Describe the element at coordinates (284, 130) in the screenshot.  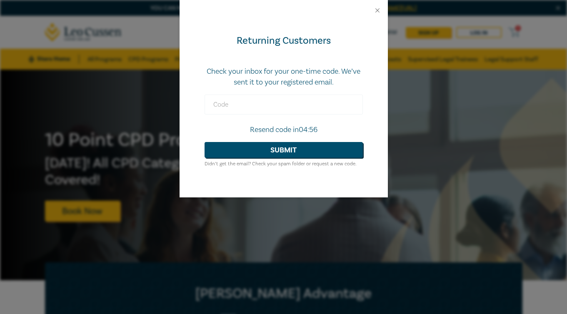
I see `p: Resend code in 04:56` at that location.